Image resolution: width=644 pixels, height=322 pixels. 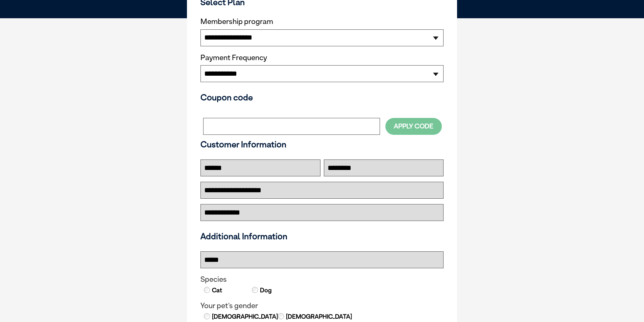 What do you see at coordinates (234, 58) in the screenshot?
I see `label: Payment Frequency` at bounding box center [234, 58].